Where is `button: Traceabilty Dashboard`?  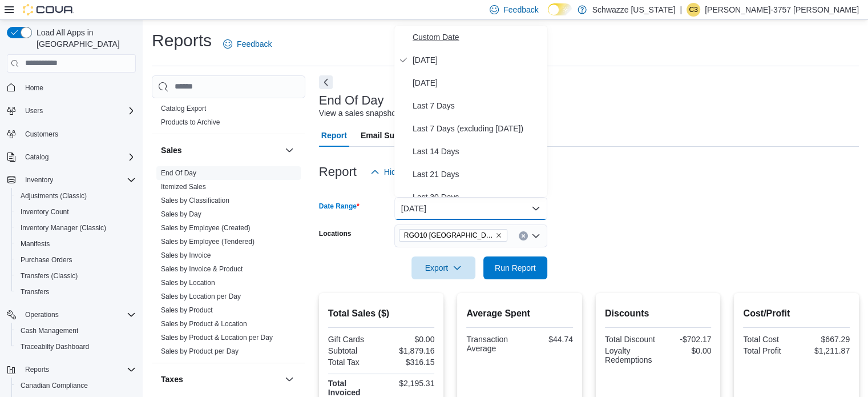 button: Traceabilty Dashboard is located at coordinates (76, 346).